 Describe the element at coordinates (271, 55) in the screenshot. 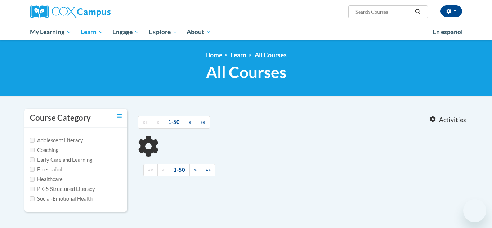

I see `a: All Courses` at that location.